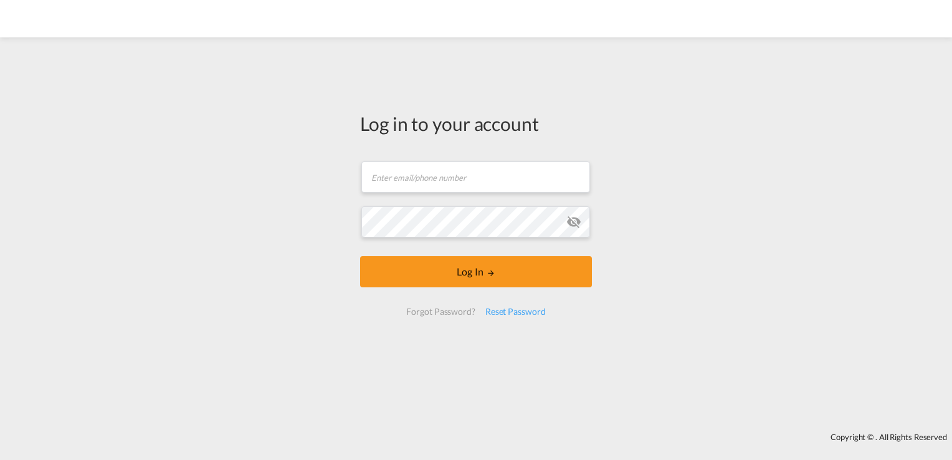 This screenshot has height=460, width=952. I want to click on md-icon: icon-eye-off, so click(574, 222).